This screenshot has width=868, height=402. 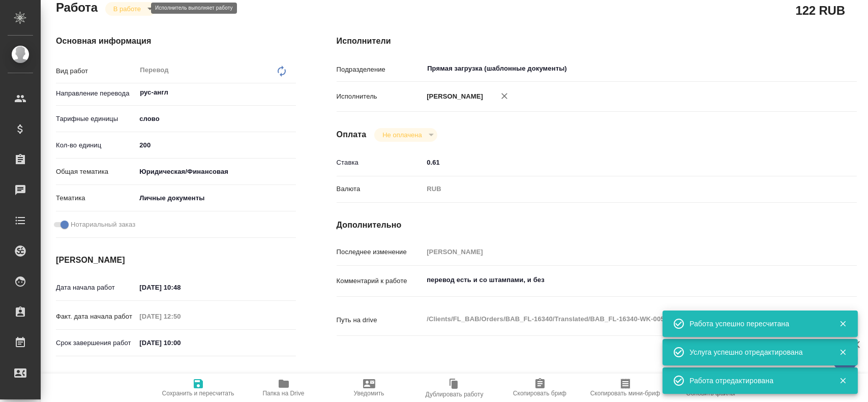 What do you see at coordinates (96, 145) in the screenshot?
I see `p: Кол-во единиц` at bounding box center [96, 145].